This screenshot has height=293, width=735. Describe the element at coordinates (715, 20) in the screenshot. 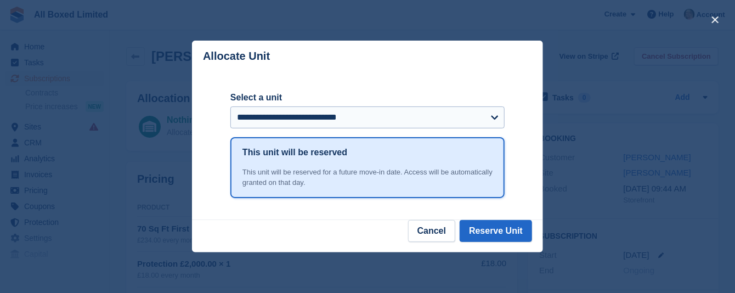

I see `button: close` at that location.